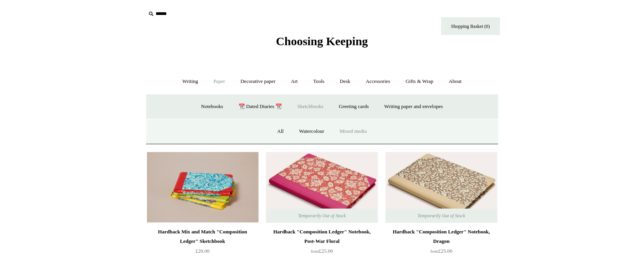 The image size is (644, 257). I want to click on img: Hardback "Composition Ledger" Notebook, Dragon, so click(441, 187).